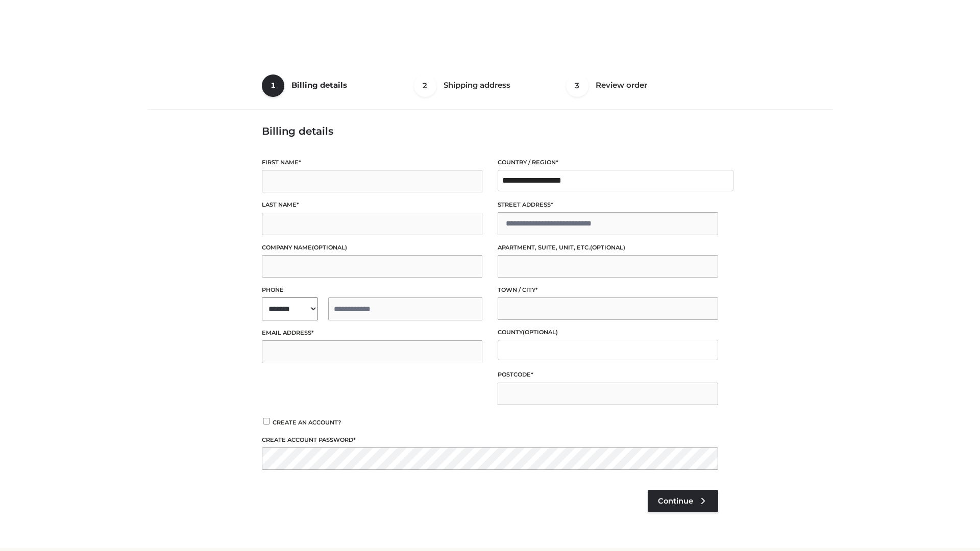  I want to click on label: Country / Region, so click(608, 162).